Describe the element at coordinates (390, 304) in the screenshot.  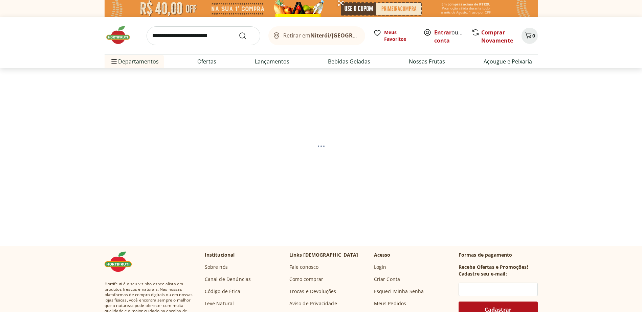
I see `a: Meus Pedidos` at that location.